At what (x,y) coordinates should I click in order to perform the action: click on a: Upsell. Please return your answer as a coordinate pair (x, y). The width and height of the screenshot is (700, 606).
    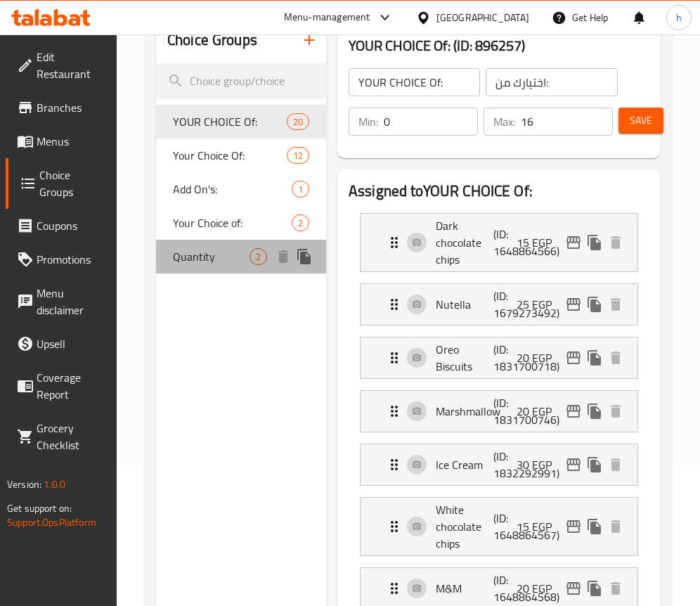
    Looking at the image, I should click on (61, 344).